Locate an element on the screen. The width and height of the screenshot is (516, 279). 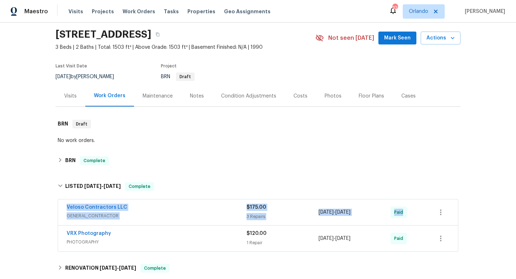
div: Photos is located at coordinates (333, 96).